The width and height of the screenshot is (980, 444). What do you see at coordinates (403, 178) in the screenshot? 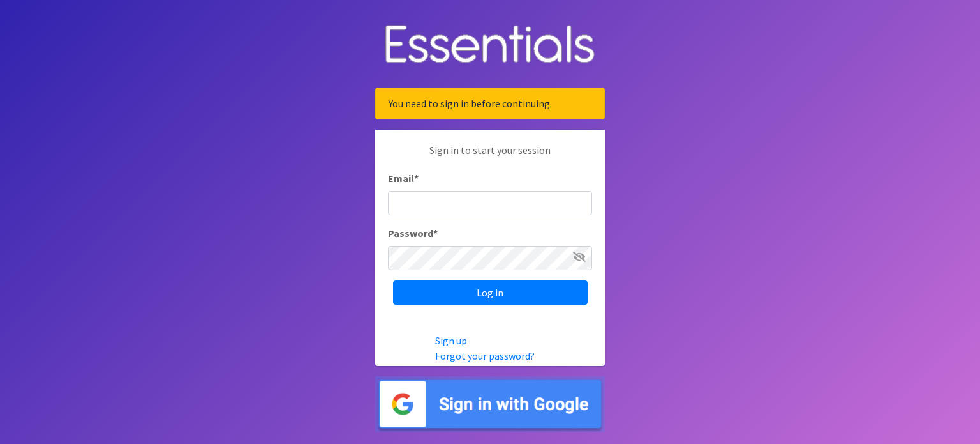
I see `label: Email` at bounding box center [403, 178].